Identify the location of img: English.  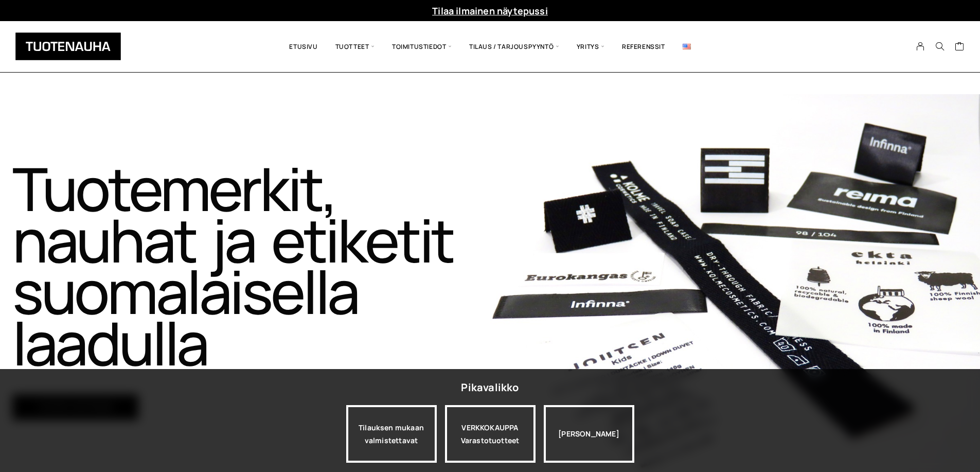
(687, 47).